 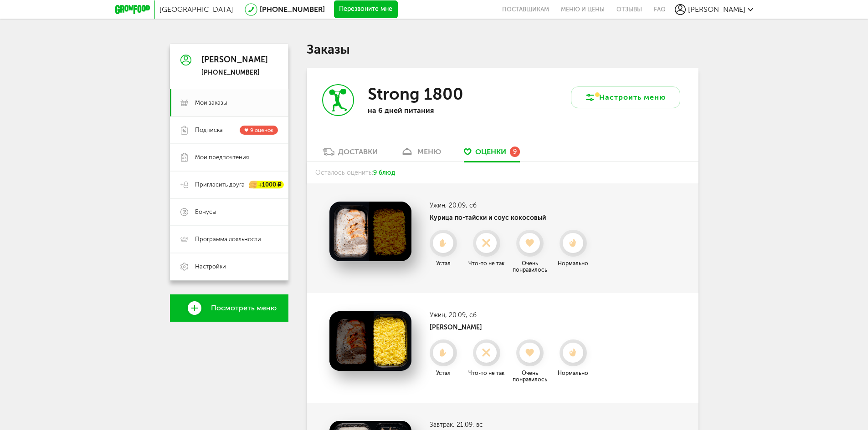 What do you see at coordinates (229, 240) in the screenshot?
I see `a: Программа лояльности` at bounding box center [229, 240].